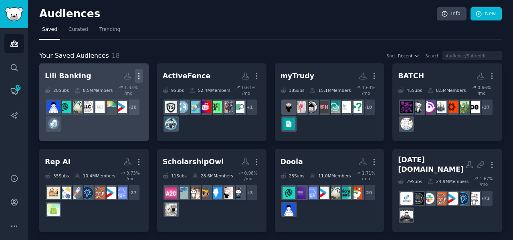  Describe the element at coordinates (132, 192) in the screenshot. I see `div: + 27` at that location.